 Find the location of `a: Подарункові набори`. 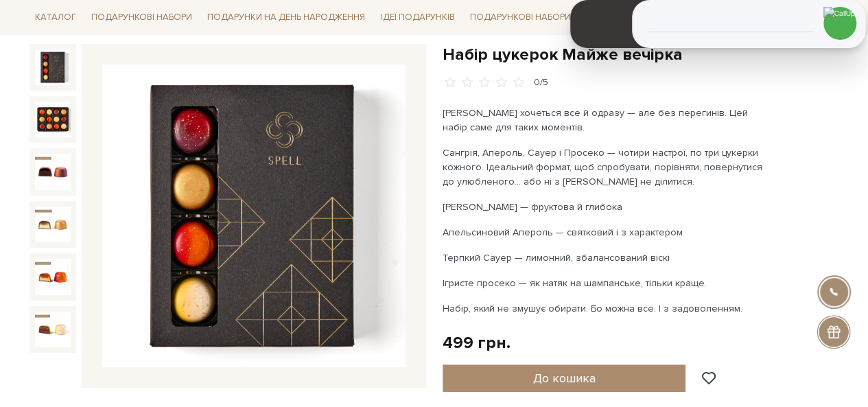

a: Подарункові набори is located at coordinates (141, 17).